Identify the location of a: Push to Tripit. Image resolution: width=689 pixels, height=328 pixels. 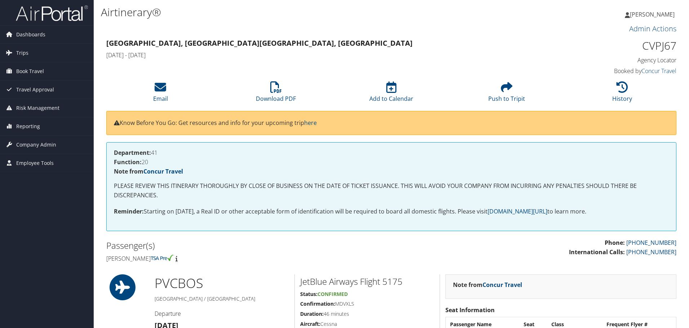
(507, 94).